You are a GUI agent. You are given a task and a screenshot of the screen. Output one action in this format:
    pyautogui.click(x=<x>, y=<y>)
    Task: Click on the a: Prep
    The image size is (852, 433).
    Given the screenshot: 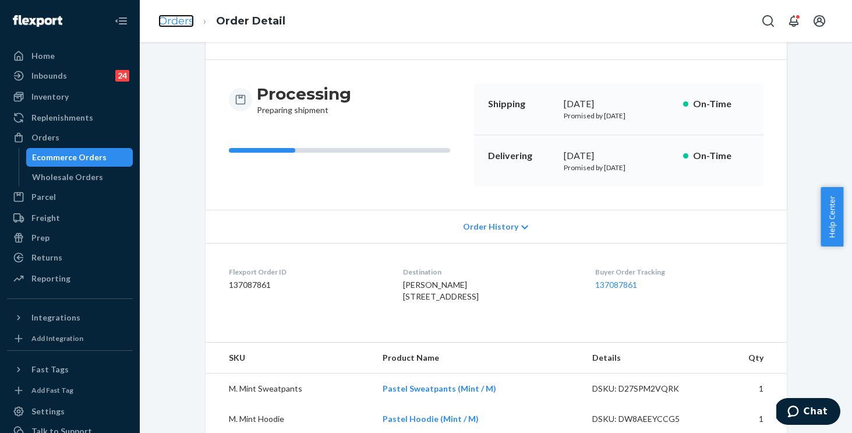 What is the action you would take?
    pyautogui.click(x=70, y=237)
    